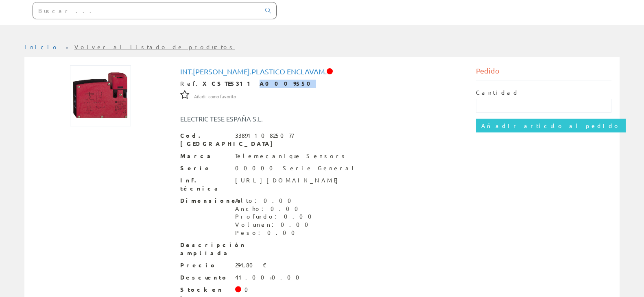  What do you see at coordinates (544, 73) in the screenshot?
I see `div: Pedido` at bounding box center [544, 73].